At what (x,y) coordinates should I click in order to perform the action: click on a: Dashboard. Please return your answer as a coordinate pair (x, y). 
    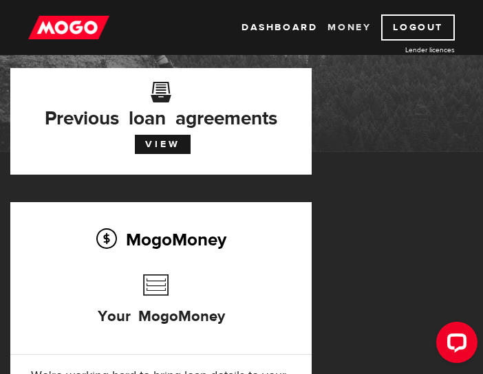
    Looking at the image, I should click on (279, 28).